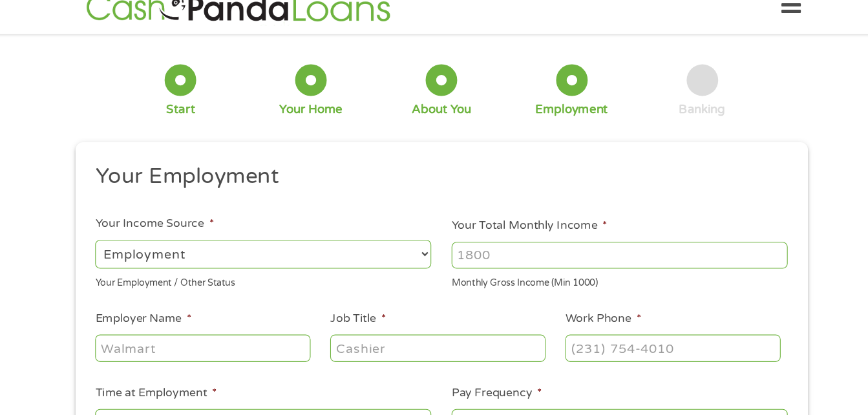 The image size is (868, 415). Describe the element at coordinates (159, 314) in the screenshot. I see `label: Employer Name` at that location.